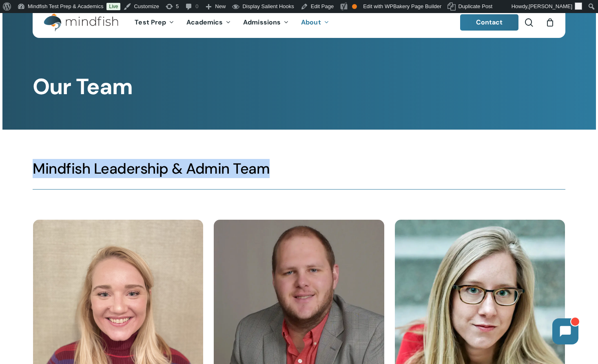 Image resolution: width=598 pixels, height=364 pixels. I want to click on a: Academics, so click(208, 22).